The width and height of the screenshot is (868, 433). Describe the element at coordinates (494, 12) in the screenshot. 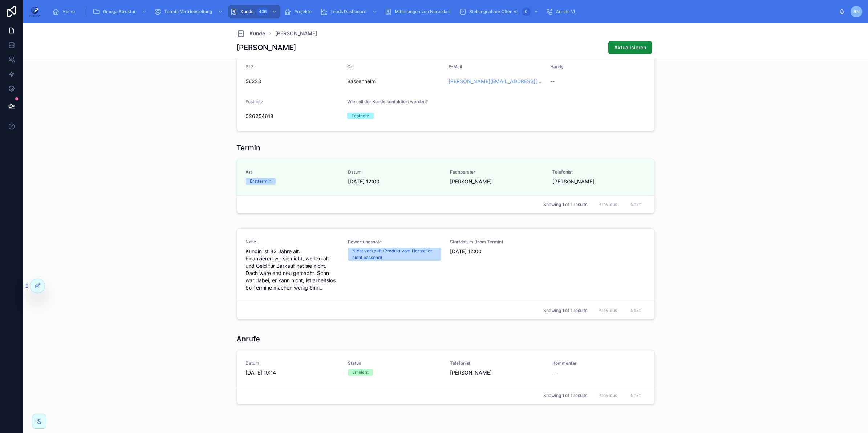

I see `span: Stellungnahme Offen VL` at that location.